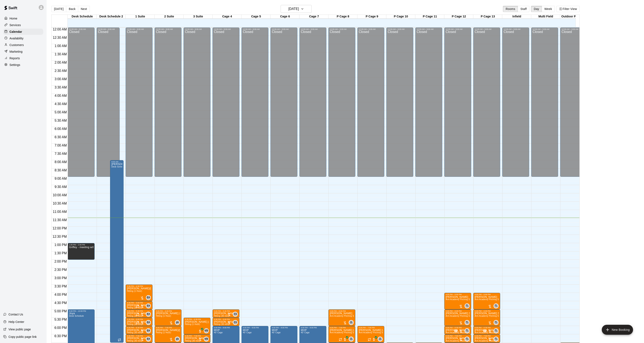 The height and width of the screenshot is (343, 644). What do you see at coordinates (284, 327) in the screenshot?
I see `div: 6:00 PM – 8:00 PM` at bounding box center [284, 327].